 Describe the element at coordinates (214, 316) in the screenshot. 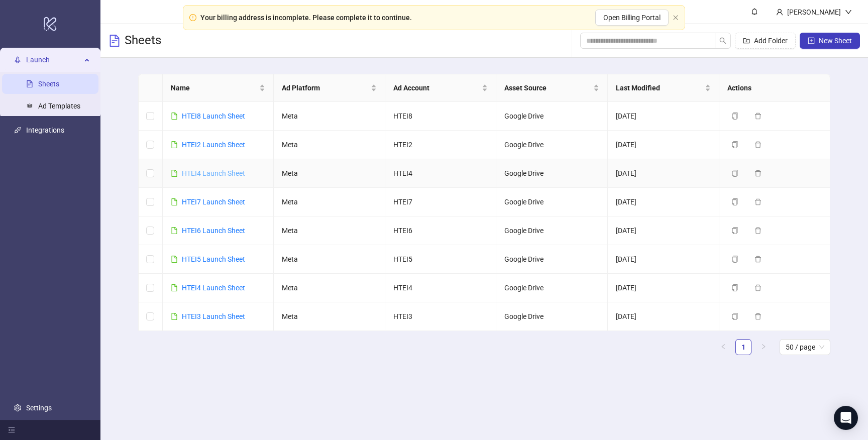

I see `a: HTEI3 Launch Sheet` at that location.